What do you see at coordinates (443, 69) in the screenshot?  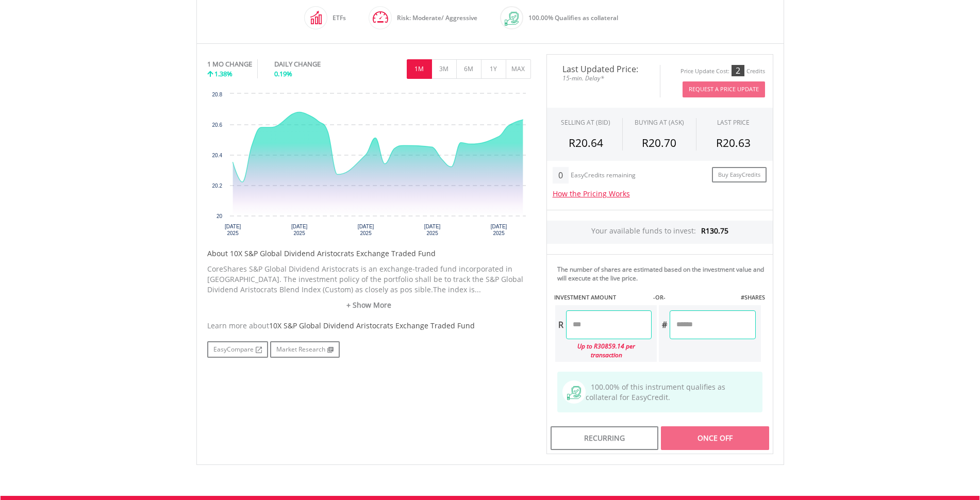 I see `button: 3M` at bounding box center [443, 69].